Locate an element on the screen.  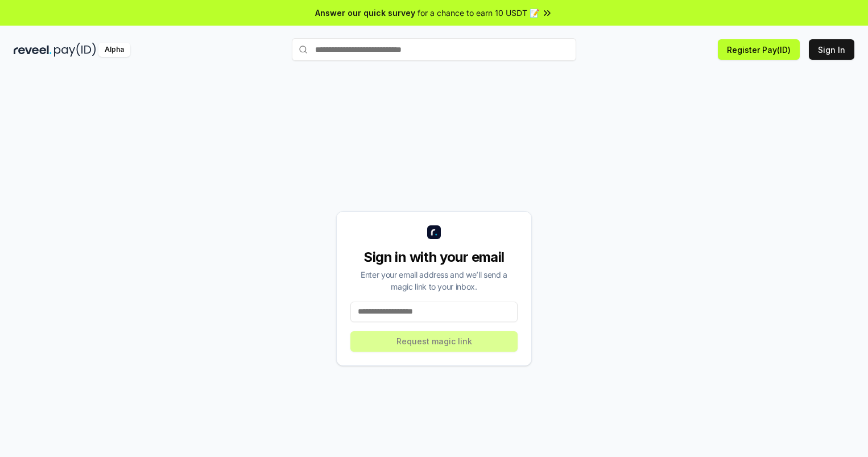
div: Enter your email address and we’ll send a magic link to your inbox. is located at coordinates (434, 280).